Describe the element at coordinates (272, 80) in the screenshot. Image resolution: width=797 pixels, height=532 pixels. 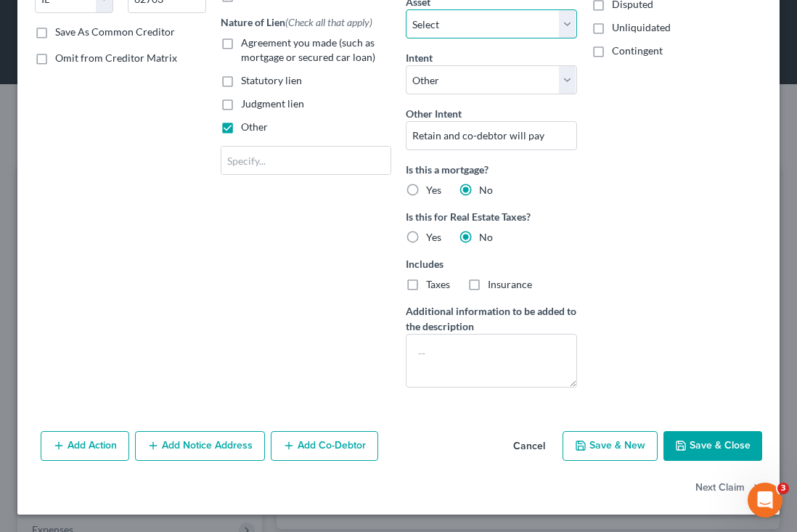
I see `span: Statutory lien` at that location.